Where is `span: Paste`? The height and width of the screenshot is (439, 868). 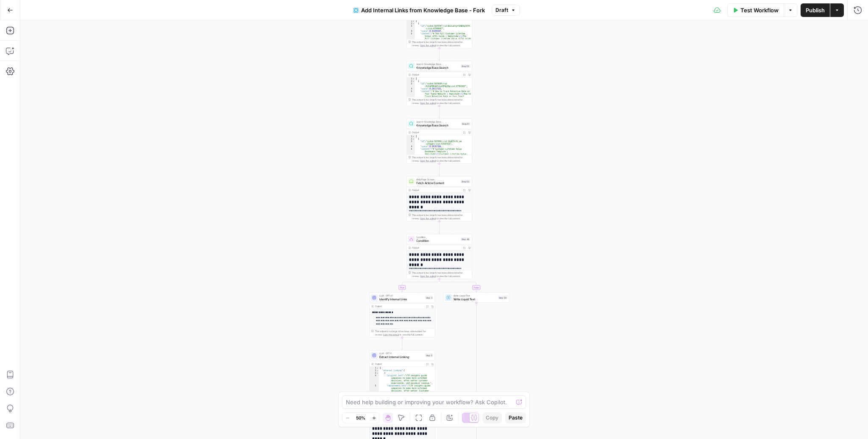 span: Paste is located at coordinates (515, 418).